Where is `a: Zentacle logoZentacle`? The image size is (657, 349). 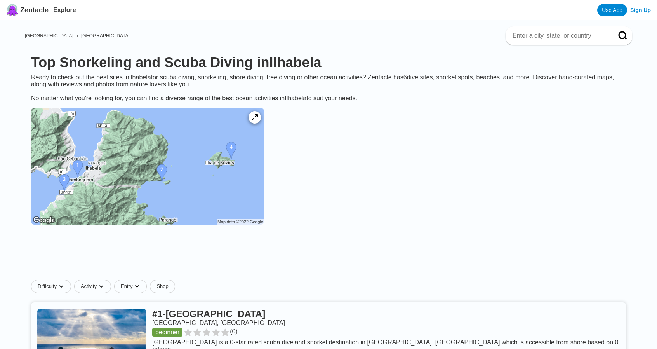
a: Zentacle logoZentacle is located at coordinates (27, 10).